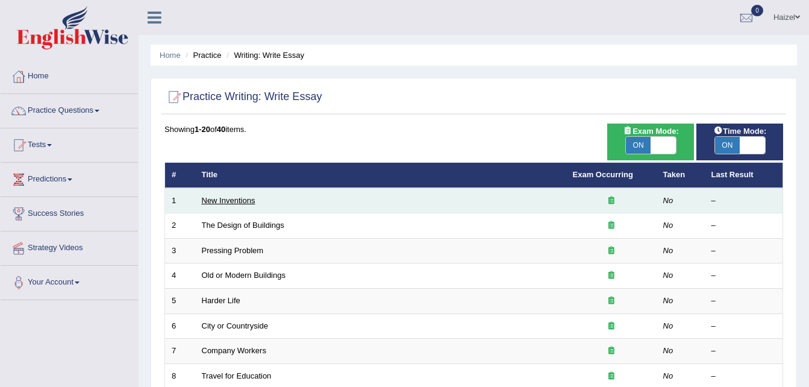 This screenshot has height=387, width=809. Describe the element at coordinates (202, 55) in the screenshot. I see `li: Practice` at that location.